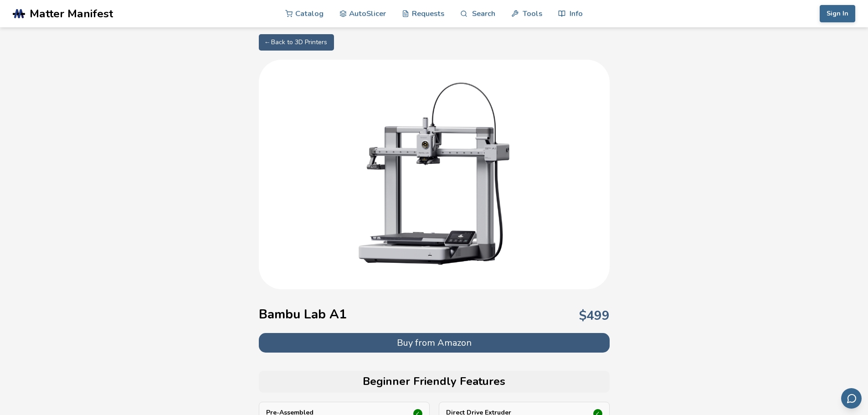 The width and height of the screenshot is (868, 415). Describe the element at coordinates (837, 14) in the screenshot. I see `button: Sign In` at that location.